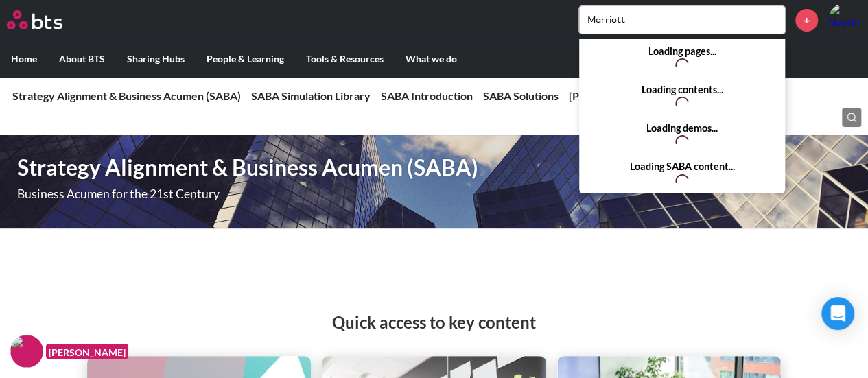 The height and width of the screenshot is (378, 868). Describe the element at coordinates (245, 59) in the screenshot. I see `label: People & Learning` at that location.